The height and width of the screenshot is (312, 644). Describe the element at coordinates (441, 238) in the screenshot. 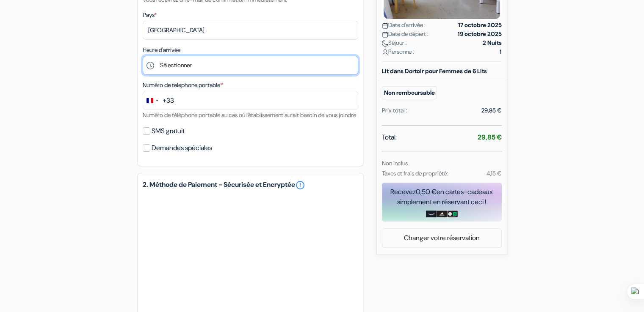

I see `a: Changer votre réservation` at that location.